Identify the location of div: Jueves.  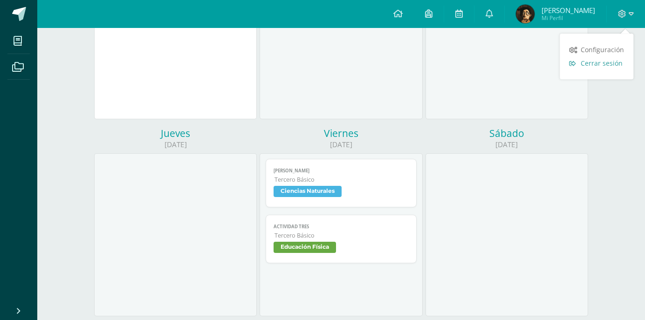
(175, 133).